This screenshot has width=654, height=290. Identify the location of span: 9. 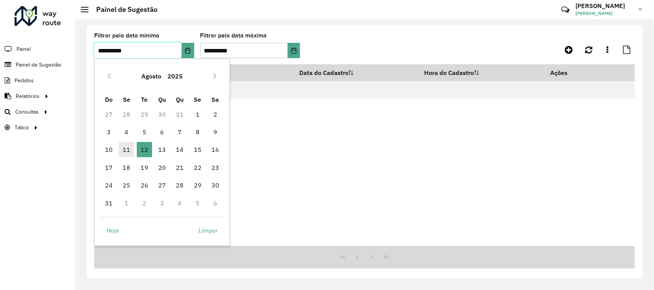
(215, 132).